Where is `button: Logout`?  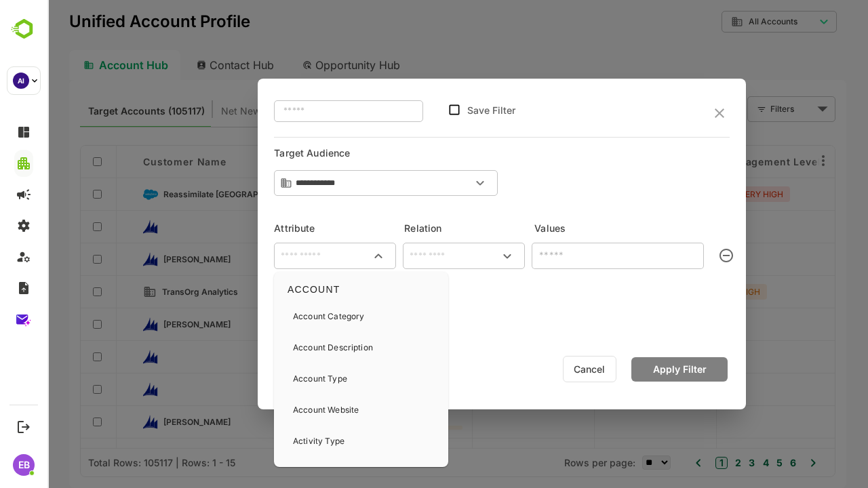
button: Logout is located at coordinates (23, 427).